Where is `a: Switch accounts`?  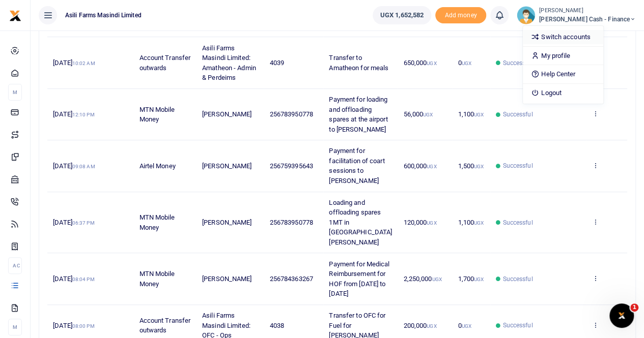
a: Switch accounts is located at coordinates (563, 37).